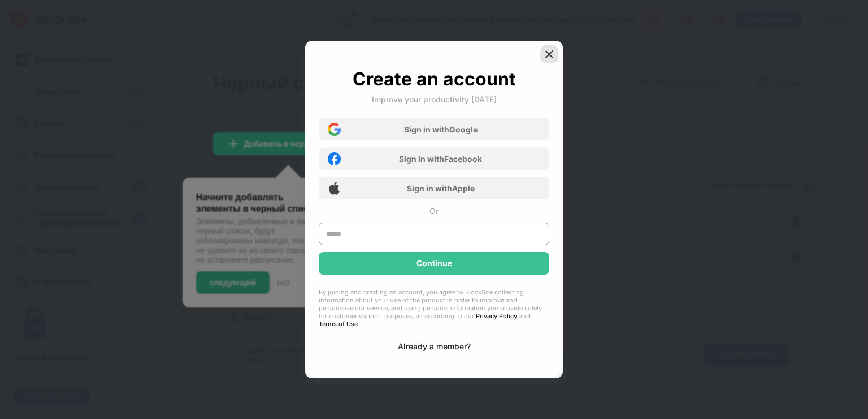  What do you see at coordinates (334, 188) in the screenshot?
I see `img: apple-icon.png` at bounding box center [334, 188].